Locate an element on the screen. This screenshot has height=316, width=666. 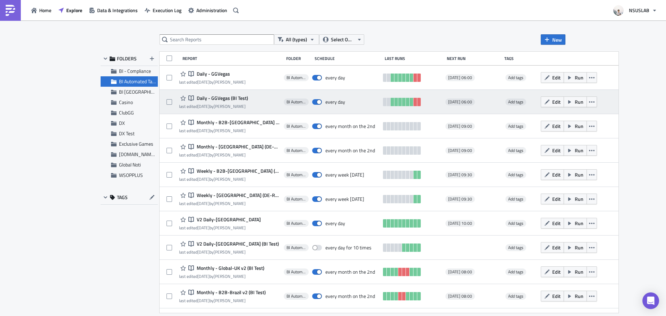
time: 2025-08-19T16:10:33Z is located at coordinates (203, 82).